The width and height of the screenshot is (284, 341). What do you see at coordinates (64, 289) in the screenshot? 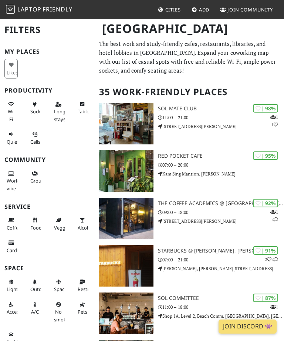
I see `span: Spacious` at bounding box center [64, 289].